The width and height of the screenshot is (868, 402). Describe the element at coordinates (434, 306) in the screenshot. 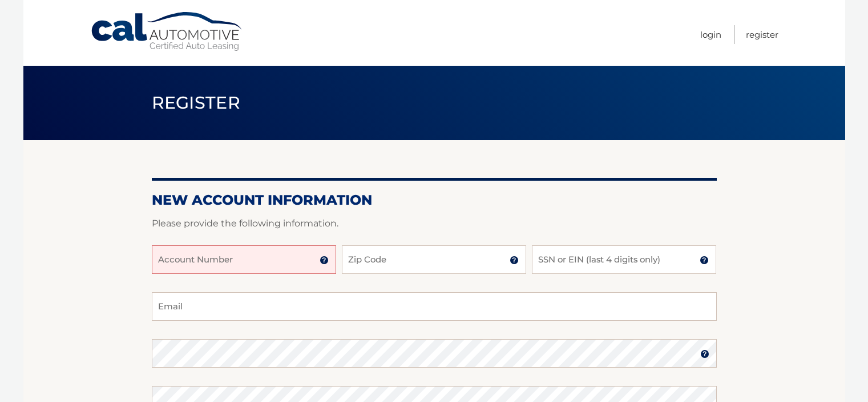

I see `input: Email` at that location.